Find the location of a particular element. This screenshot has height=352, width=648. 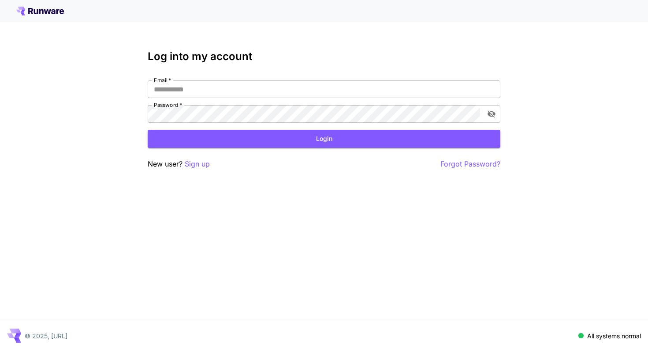

label: Password is located at coordinates (168, 105).